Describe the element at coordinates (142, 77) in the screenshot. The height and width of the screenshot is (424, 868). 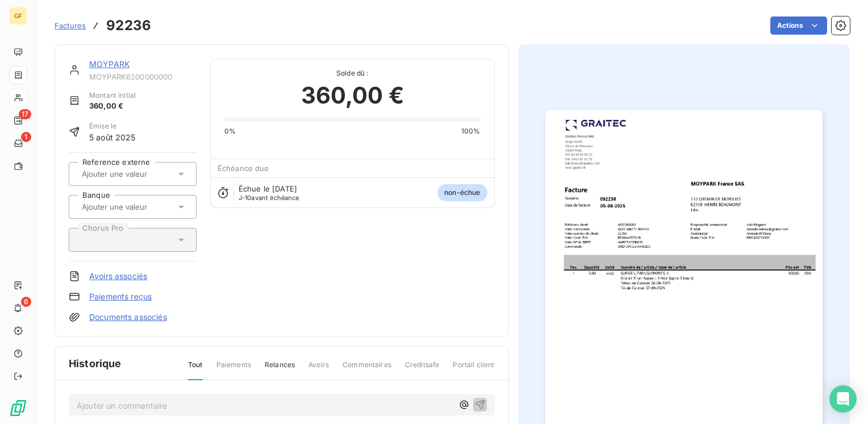
I see `span: MOYPARK6200000000` at that location.